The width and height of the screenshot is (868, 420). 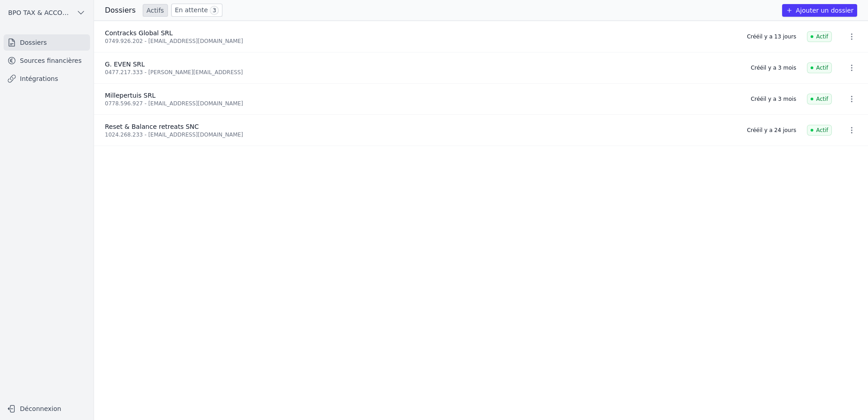 What do you see at coordinates (820, 10) in the screenshot?
I see `button: Ajouter un dossier` at bounding box center [820, 10].